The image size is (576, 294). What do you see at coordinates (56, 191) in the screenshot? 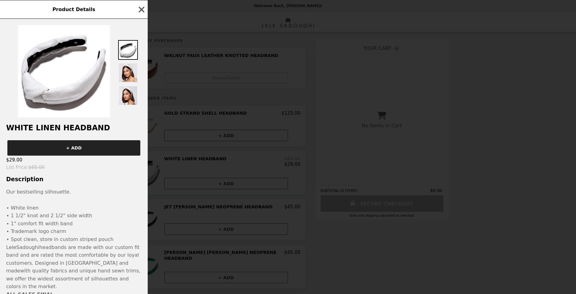
I see `span: silhouette` at bounding box center [56, 191].